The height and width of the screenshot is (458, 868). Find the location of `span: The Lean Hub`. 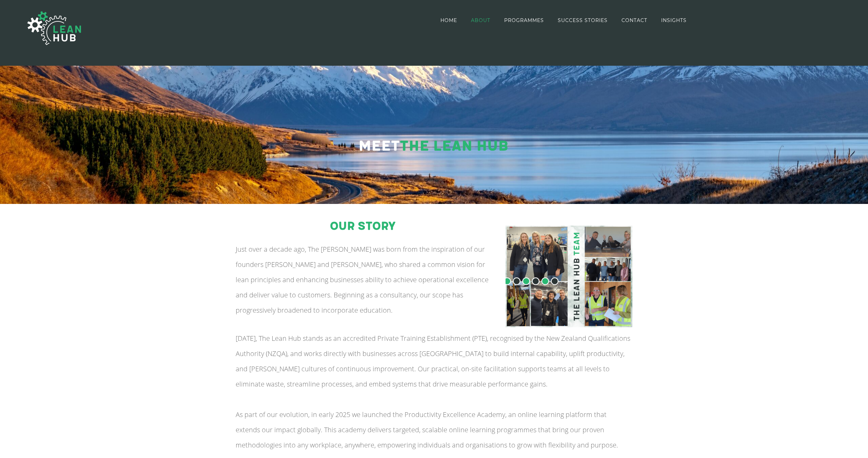

span: The Lean Hub is located at coordinates (453, 146).